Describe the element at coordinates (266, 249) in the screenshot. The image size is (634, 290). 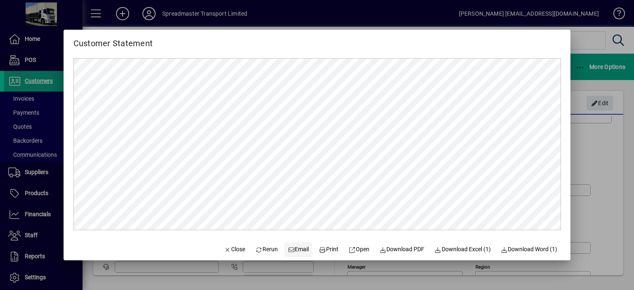
I see `span: Rerun` at that location.